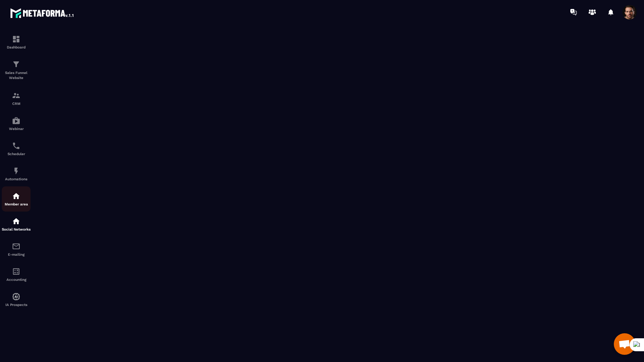 The width and height of the screenshot is (644, 362). I want to click on img: email, so click(16, 246).